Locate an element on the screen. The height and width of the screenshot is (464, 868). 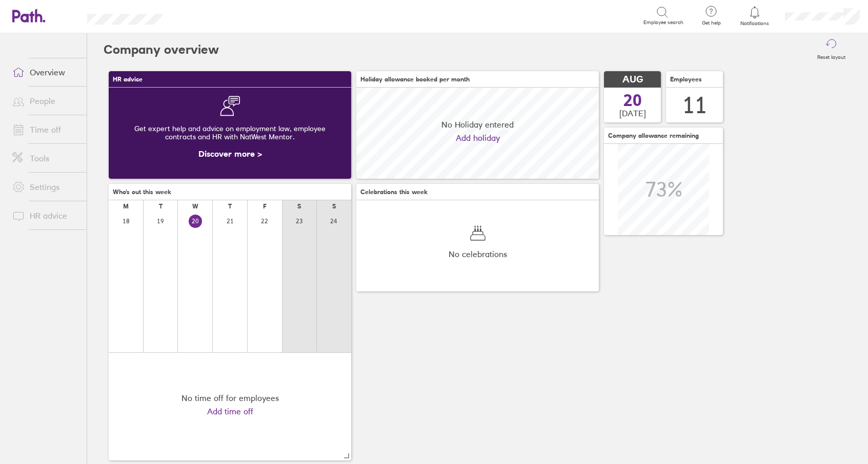
span: Celebrations this week is located at coordinates (393, 192).